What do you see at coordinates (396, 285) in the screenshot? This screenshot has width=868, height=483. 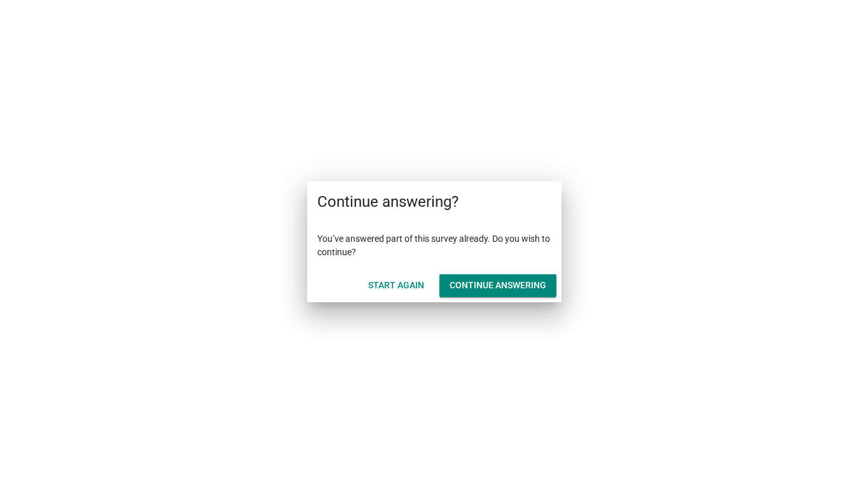 I see `div: Start Again` at bounding box center [396, 285].